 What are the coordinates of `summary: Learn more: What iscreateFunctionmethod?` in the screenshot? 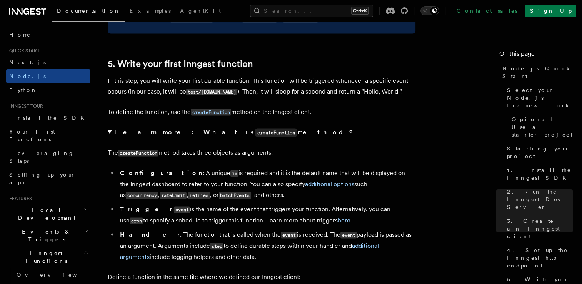 It's located at (262, 132).